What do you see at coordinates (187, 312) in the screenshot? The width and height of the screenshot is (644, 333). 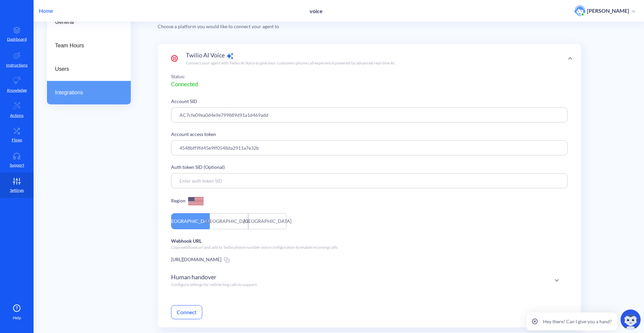 I see `button: Connect` at bounding box center [187, 312].